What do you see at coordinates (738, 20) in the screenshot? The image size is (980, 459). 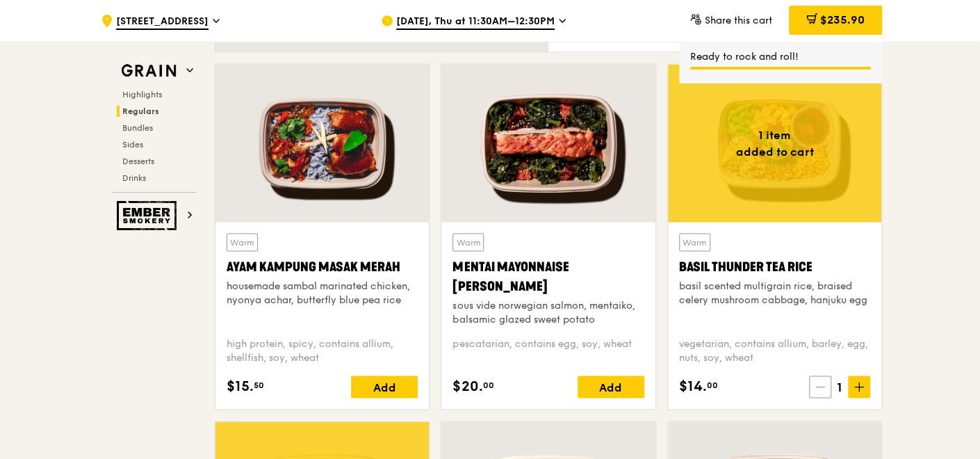 I see `span: Share this cart` at bounding box center [738, 20].